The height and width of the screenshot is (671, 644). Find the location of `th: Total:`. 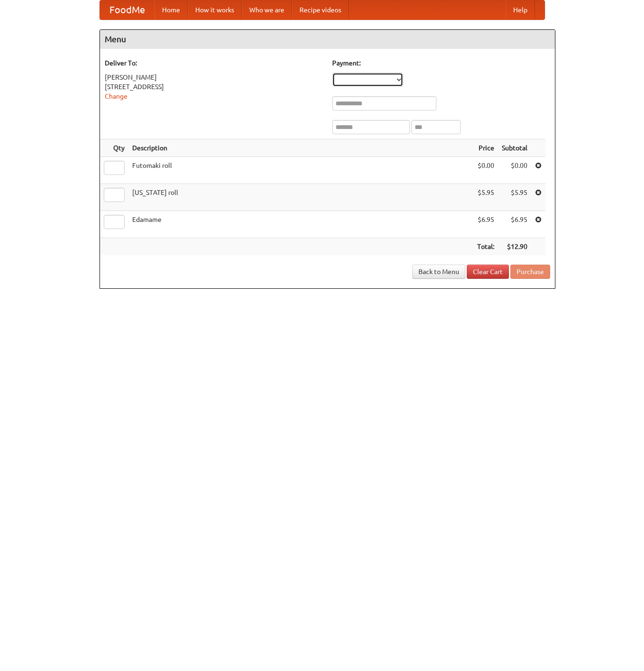

th: Total: is located at coordinates (486, 247).